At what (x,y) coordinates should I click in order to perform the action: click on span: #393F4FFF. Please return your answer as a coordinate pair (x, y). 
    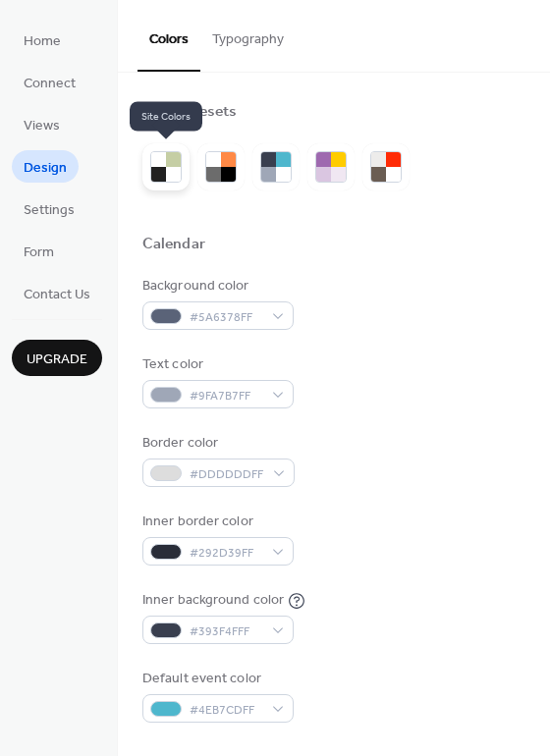
    Looking at the image, I should click on (226, 632).